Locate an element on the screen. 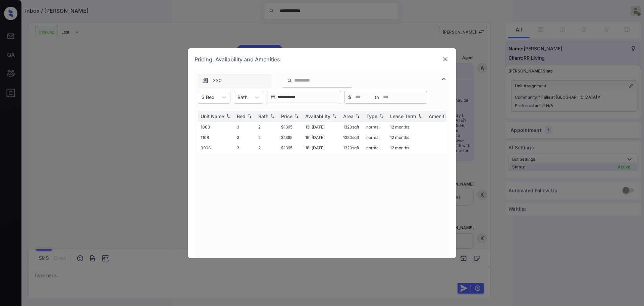  div: Type is located at coordinates (372, 116).